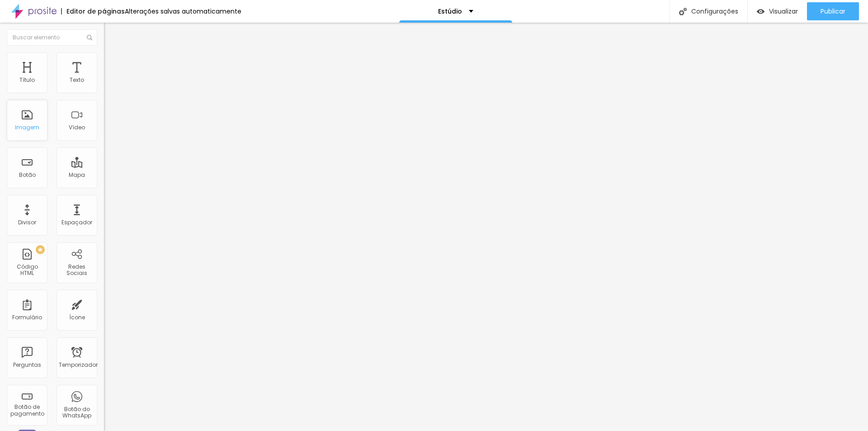 The image size is (868, 431). Describe the element at coordinates (77, 317) in the screenshot. I see `font: Ícone` at that location.